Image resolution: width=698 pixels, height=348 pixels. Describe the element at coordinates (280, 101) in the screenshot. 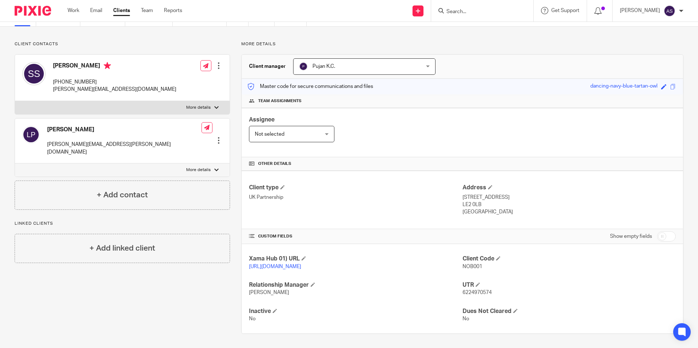

I see `span: Team assignments` at that location.